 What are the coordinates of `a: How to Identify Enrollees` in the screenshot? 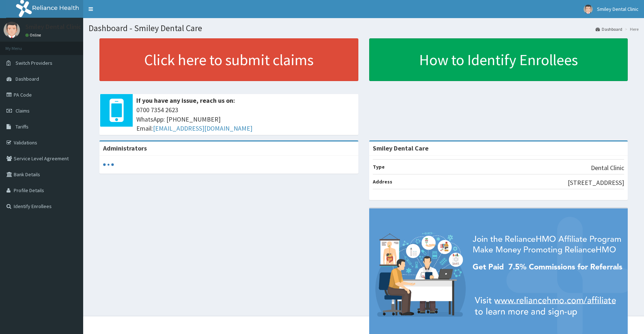 It's located at (499, 60).